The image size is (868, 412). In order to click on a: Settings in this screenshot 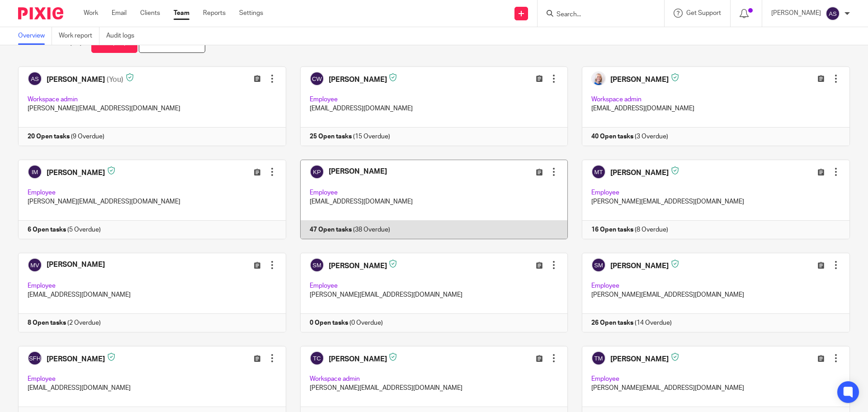, I will do `click(251, 13)`.